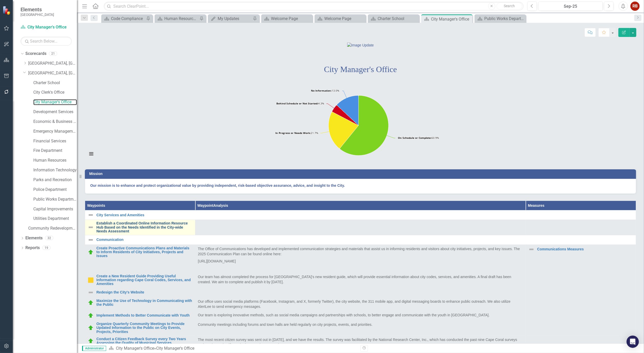 Image resolution: width=644 pixels, height=353 pixels. Describe the element at coordinates (346, 115) in the screenshot. I see `path: Behind Schedule or Not Started, 1.` at that location.